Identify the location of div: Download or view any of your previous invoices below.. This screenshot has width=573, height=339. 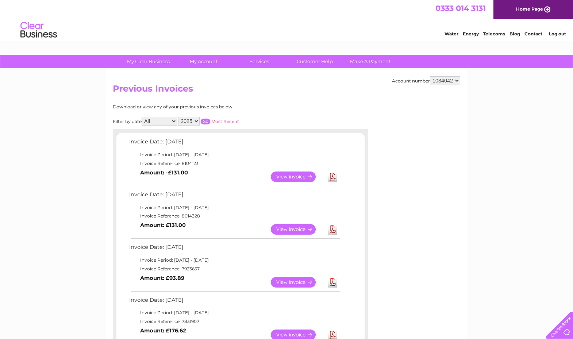
(209, 107).